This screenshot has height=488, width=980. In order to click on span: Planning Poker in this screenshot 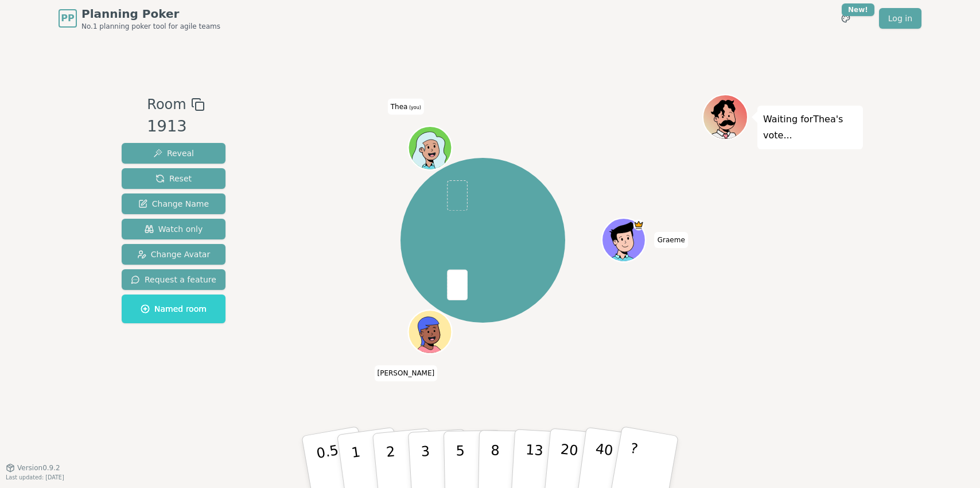, I will do `click(151, 14)`.